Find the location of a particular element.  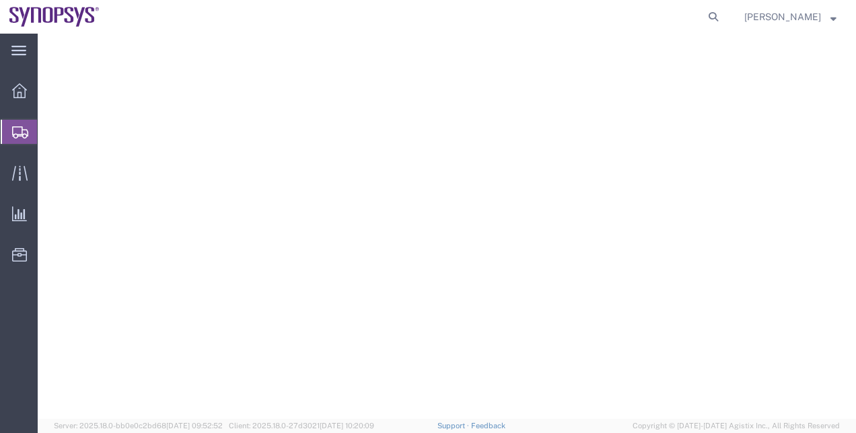

span: Client: 2025.18.0-27d3021 is located at coordinates (302, 426).